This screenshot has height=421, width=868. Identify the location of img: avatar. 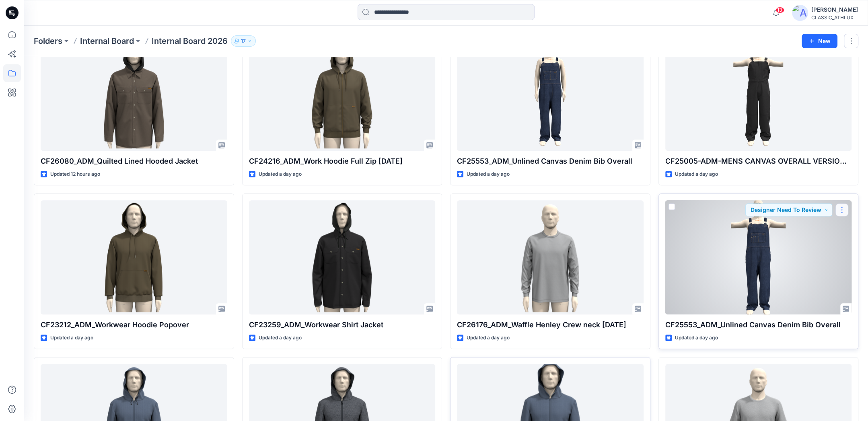
(800, 13).